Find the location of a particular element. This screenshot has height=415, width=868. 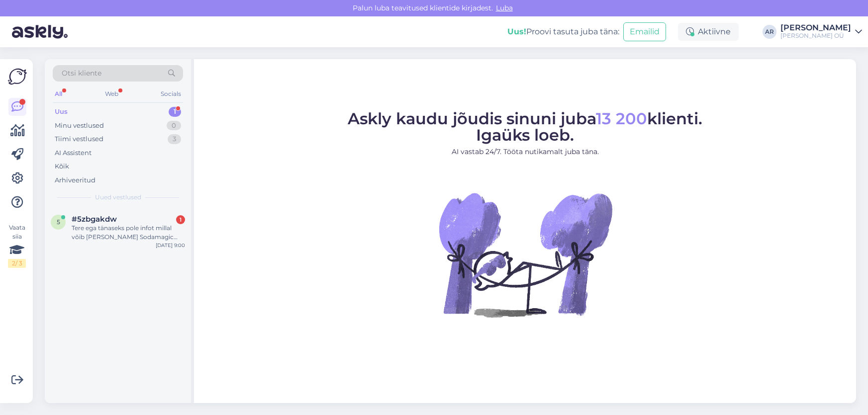

b: Uus! is located at coordinates (517, 31).